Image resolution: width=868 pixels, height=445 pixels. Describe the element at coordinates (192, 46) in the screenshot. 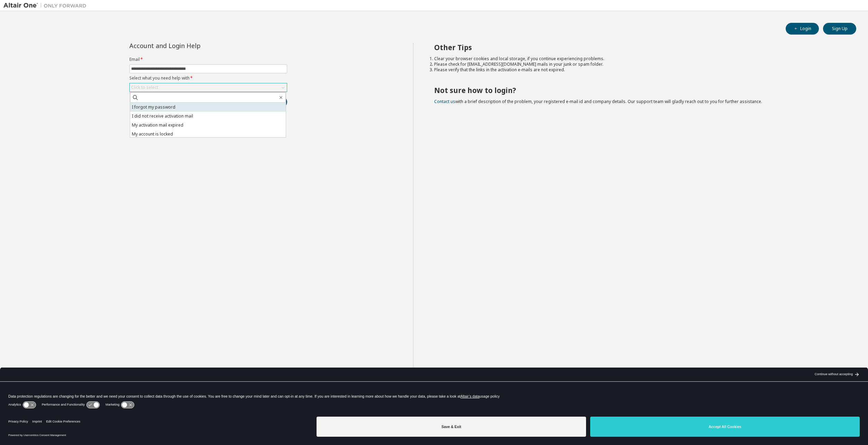

I see `div: Account and Login Help` at that location.